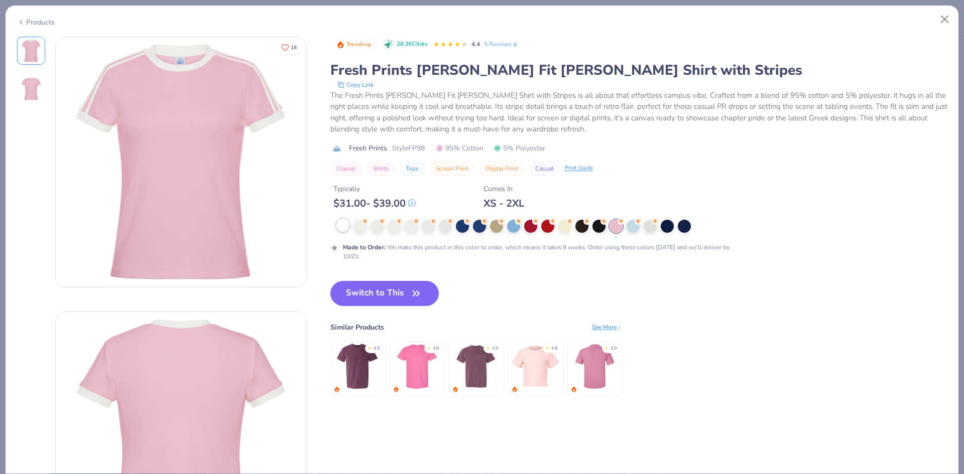 This screenshot has width=964, height=474. Describe the element at coordinates (417, 366) in the screenshot. I see `img: Gildan Adult Heavy Cotton T-Shirt` at that location.